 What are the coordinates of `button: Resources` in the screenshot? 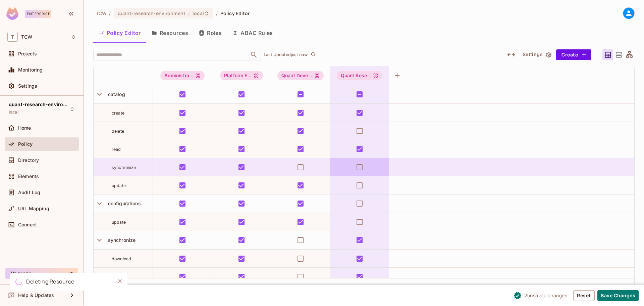 It's located at (170, 33).